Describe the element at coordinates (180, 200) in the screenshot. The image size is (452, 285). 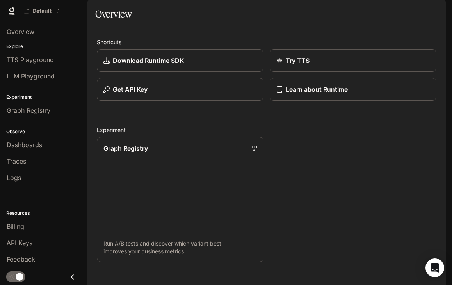
I see `a: Graph RegistryRun A/B tests and discover which variant best improves your business metrics` at that location.